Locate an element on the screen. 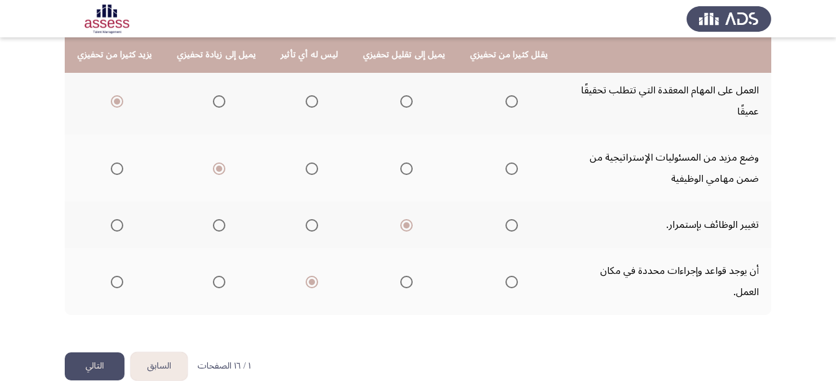  th: يميل إلى تقليل تحفيزي is located at coordinates (404, 55).